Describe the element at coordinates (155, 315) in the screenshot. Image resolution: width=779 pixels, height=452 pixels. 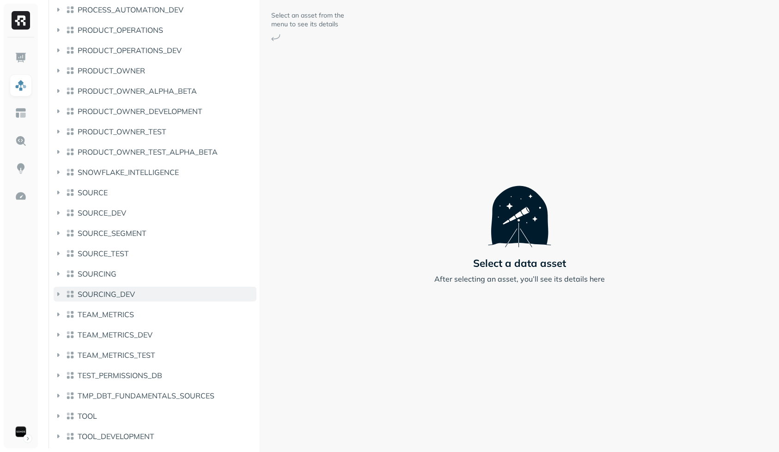
I see `button: TEAM_METRICS` at that location.